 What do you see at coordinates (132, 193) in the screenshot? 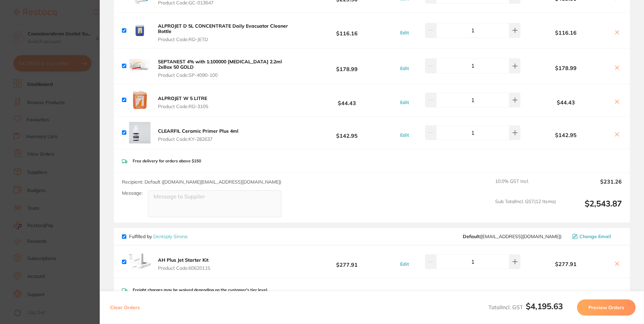
I see `label: Message:` at bounding box center [132, 193].